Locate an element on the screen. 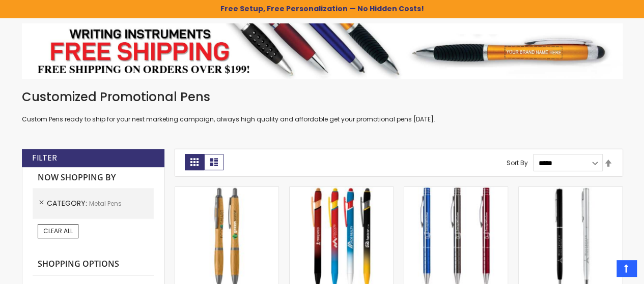 This screenshot has width=644, height=284. label: Sort By is located at coordinates (517, 163).